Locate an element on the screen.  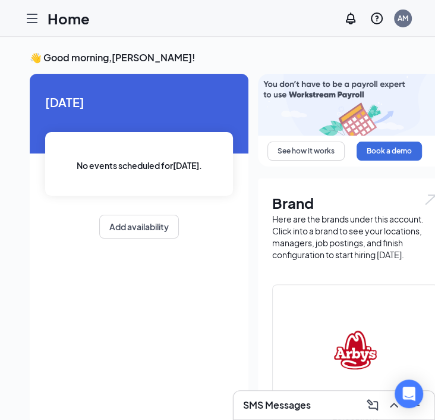
button: See how it works is located at coordinates (306, 151).